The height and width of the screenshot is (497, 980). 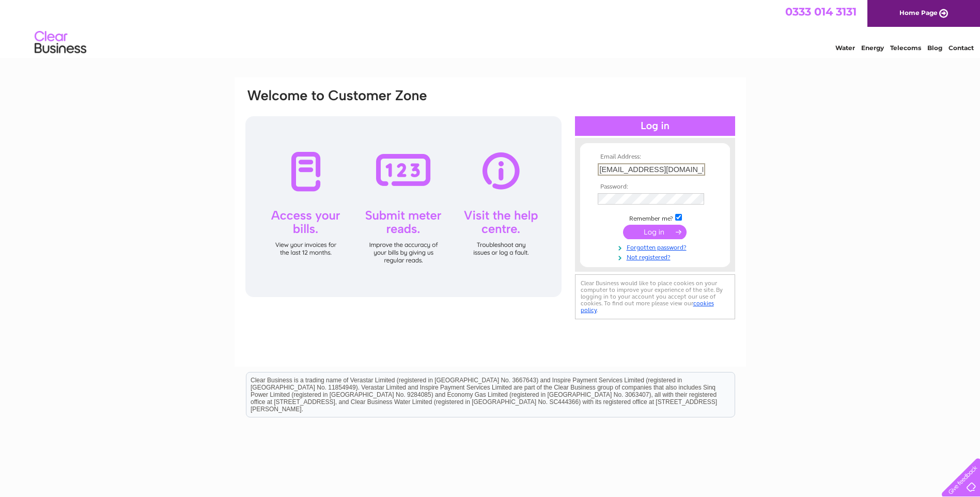 I want to click on a: Contact, so click(x=961, y=47).